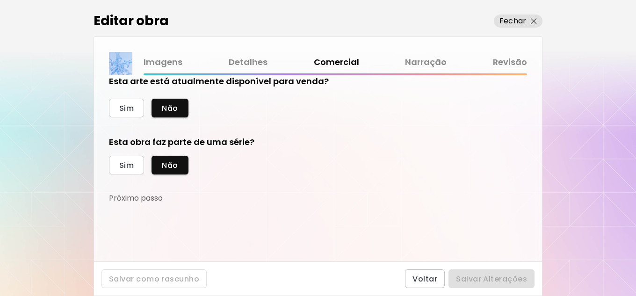 This screenshot has width=636, height=296. Describe the element at coordinates (121, 64) in the screenshot. I see `img: thumbnail` at that location.